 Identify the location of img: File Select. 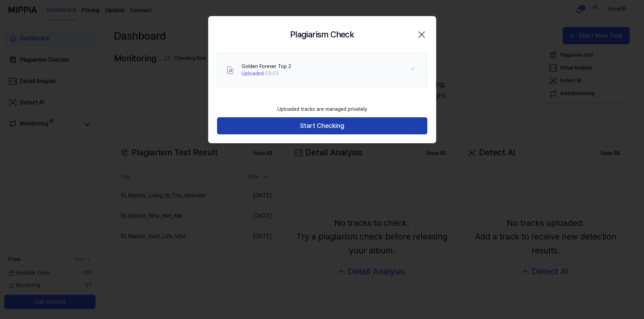
(230, 70).